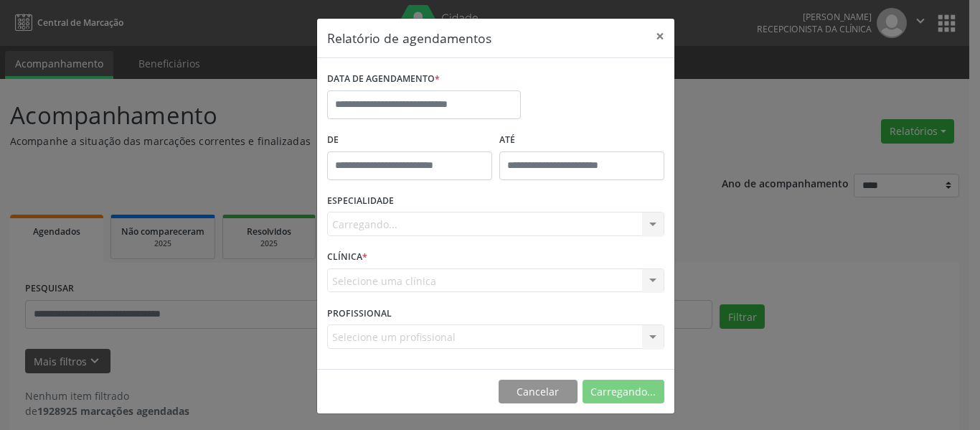 The image size is (980, 430). I want to click on label: De, so click(410, 140).